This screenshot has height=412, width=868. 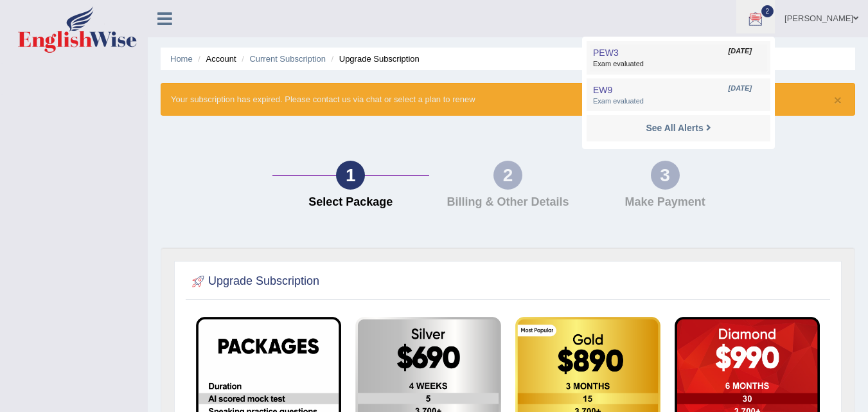 What do you see at coordinates (350, 175) in the screenshot?
I see `div: 1` at bounding box center [350, 175].